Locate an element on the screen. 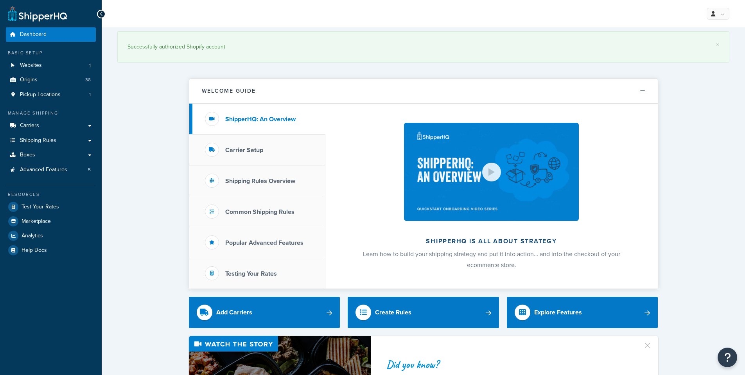 Image resolution: width=745 pixels, height=375 pixels. a: Boxes is located at coordinates (51, 155).